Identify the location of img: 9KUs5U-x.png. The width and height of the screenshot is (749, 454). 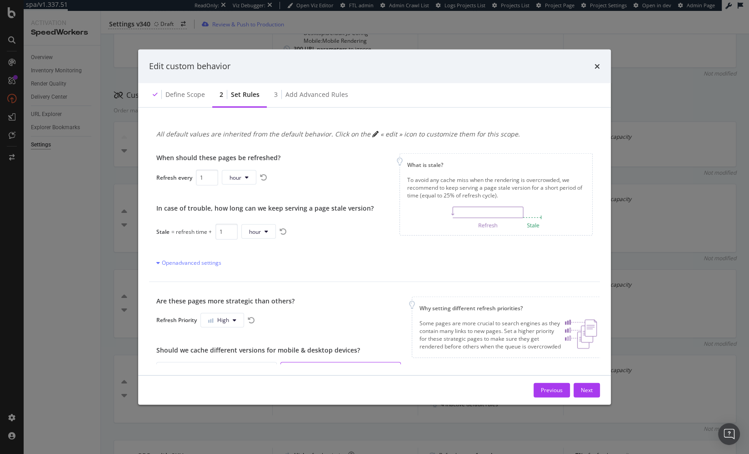
(496, 217).